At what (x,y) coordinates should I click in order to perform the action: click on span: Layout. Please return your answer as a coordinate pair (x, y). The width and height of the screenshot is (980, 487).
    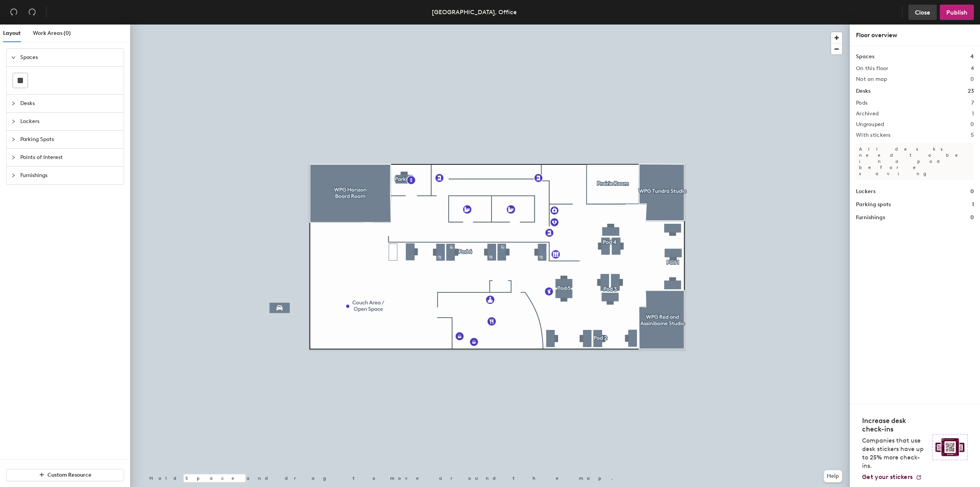
    Looking at the image, I should click on (12, 33).